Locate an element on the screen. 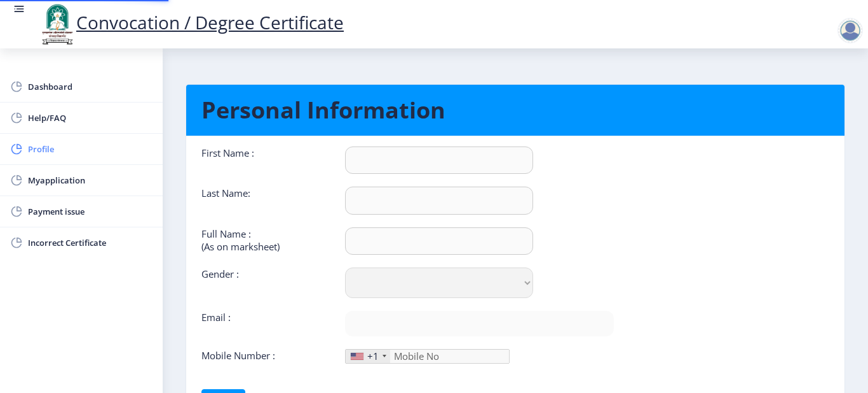 This screenshot has width=868, height=393. span: Profile is located at coordinates (90, 149).